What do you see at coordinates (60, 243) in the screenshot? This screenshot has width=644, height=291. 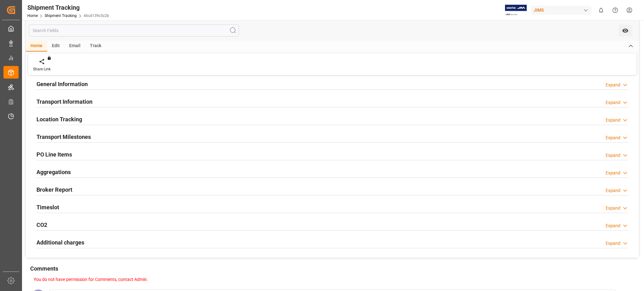 I see `h2: Additional charges` at bounding box center [60, 243].